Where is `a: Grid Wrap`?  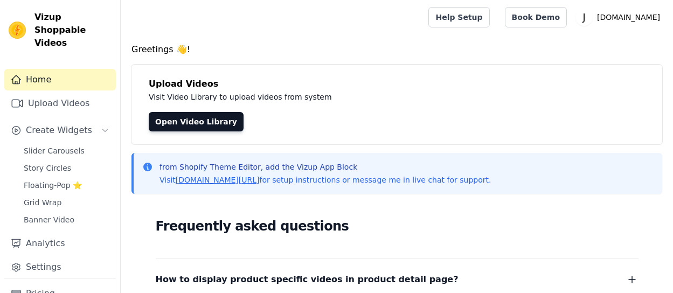 a: Grid Wrap is located at coordinates (66, 203).